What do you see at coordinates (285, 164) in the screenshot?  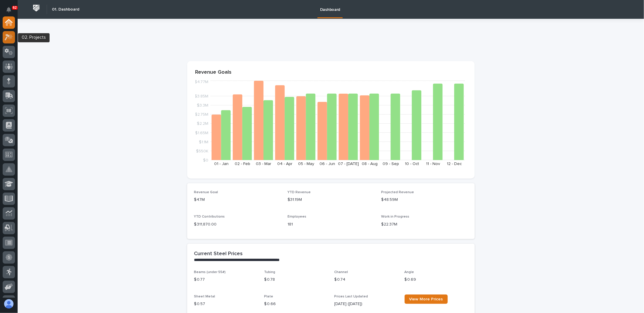 I see `text: 04 - Apr` at bounding box center [285, 164].